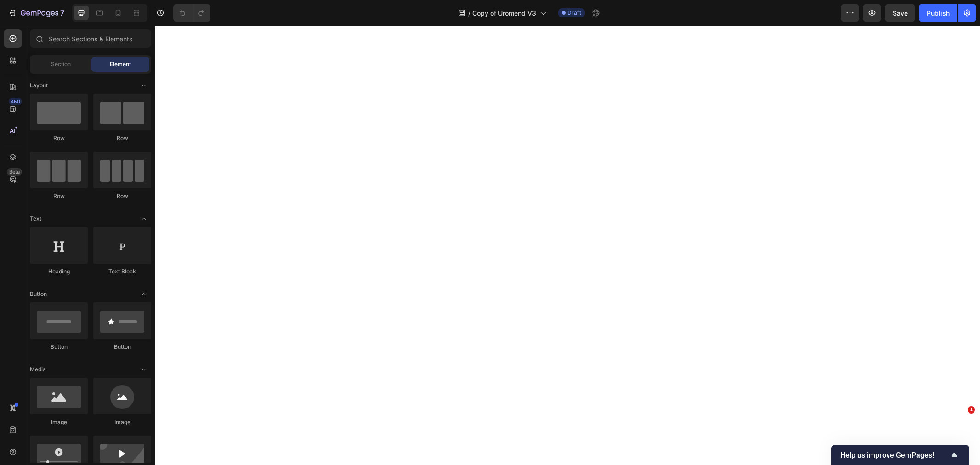  Describe the element at coordinates (38, 294) in the screenshot. I see `span: Button` at that location.